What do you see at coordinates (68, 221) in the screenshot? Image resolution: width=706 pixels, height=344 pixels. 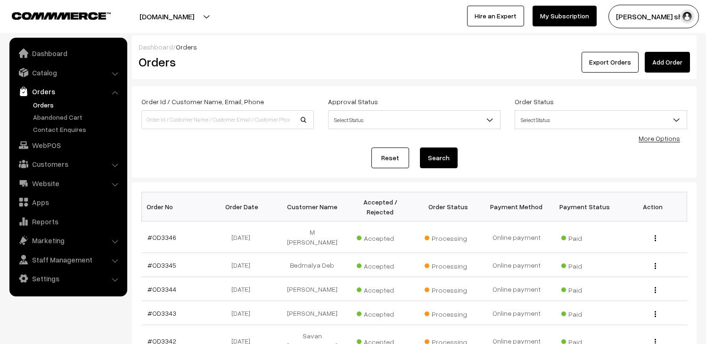 I see `a: Reports` at bounding box center [68, 221].